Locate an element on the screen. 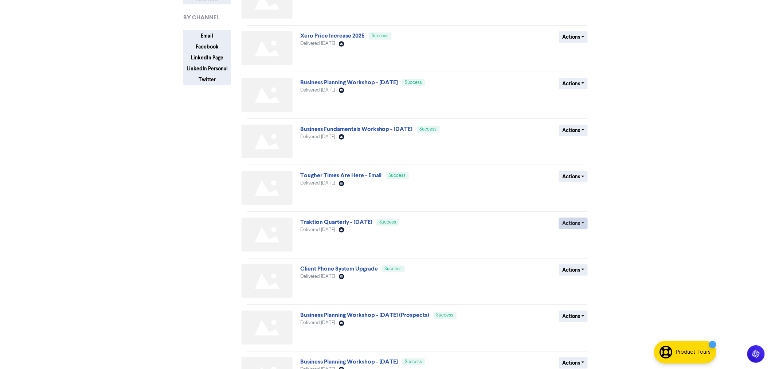 The width and height of the screenshot is (771, 369). button: Email is located at coordinates (207, 36).